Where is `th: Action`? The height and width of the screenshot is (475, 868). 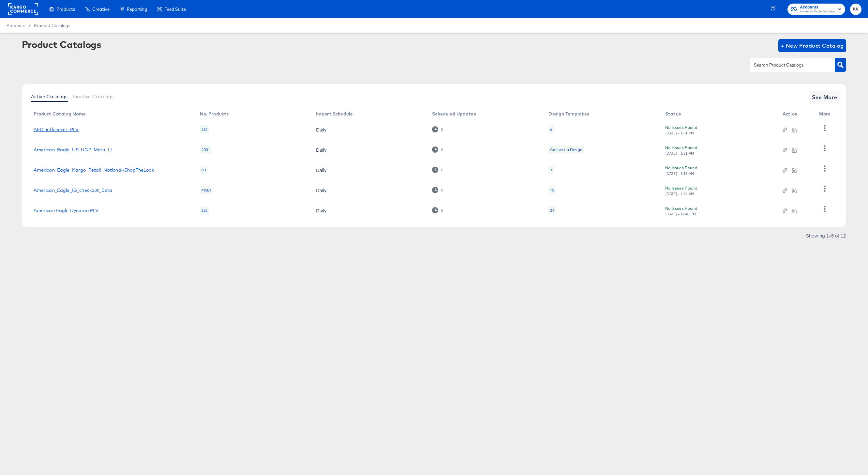
th: Action is located at coordinates (796, 114).